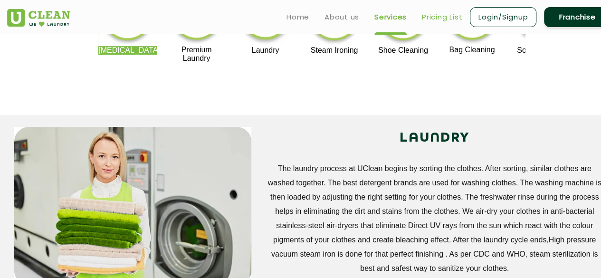 The image size is (601, 278). What do you see at coordinates (298, 17) in the screenshot?
I see `a: Home` at bounding box center [298, 17].